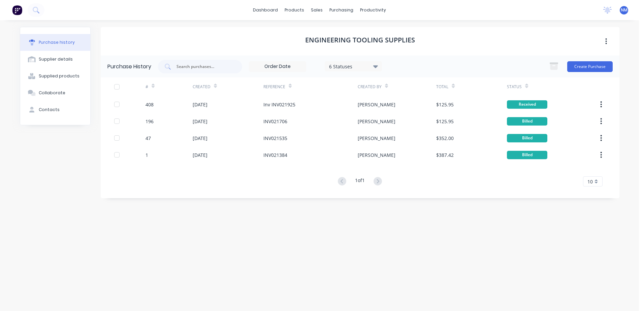 The height and width of the screenshot is (311, 644). I want to click on div: INV021706, so click(275, 121).